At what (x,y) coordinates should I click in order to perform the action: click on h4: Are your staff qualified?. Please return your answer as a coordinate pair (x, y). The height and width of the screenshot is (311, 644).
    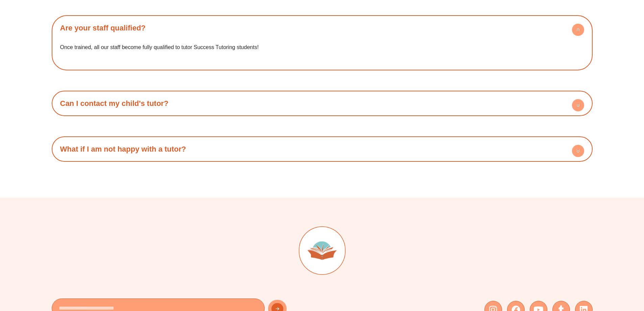
    Looking at the image, I should click on (322, 28).